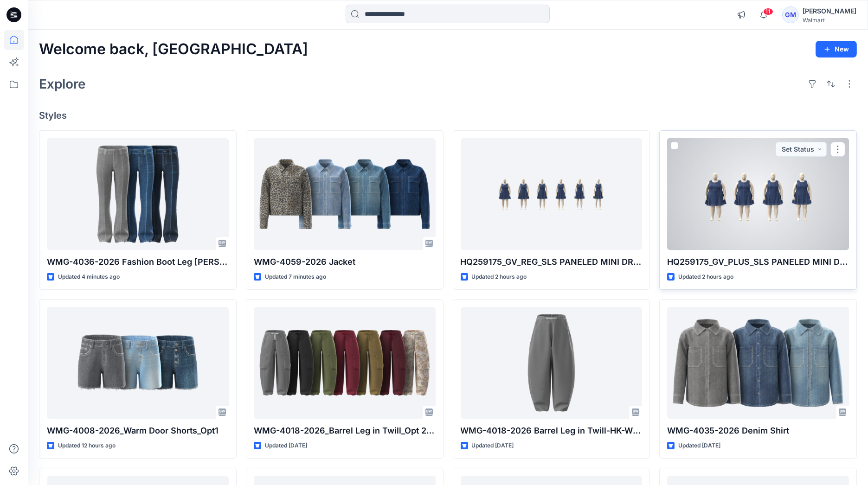 This screenshot has width=868, height=485. What do you see at coordinates (89, 276) in the screenshot?
I see `p: Updated 4 minutes ago` at bounding box center [89, 276].